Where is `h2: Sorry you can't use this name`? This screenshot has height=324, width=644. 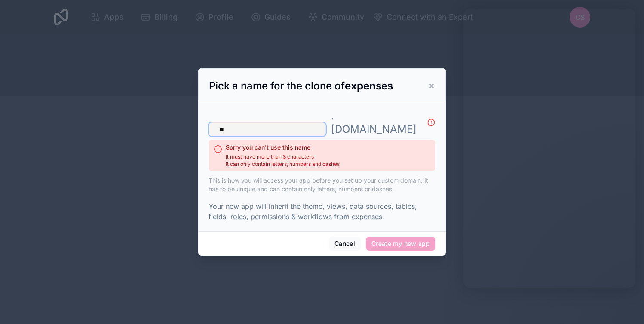 h2: Sorry you can't use this name is located at coordinates (282, 147).